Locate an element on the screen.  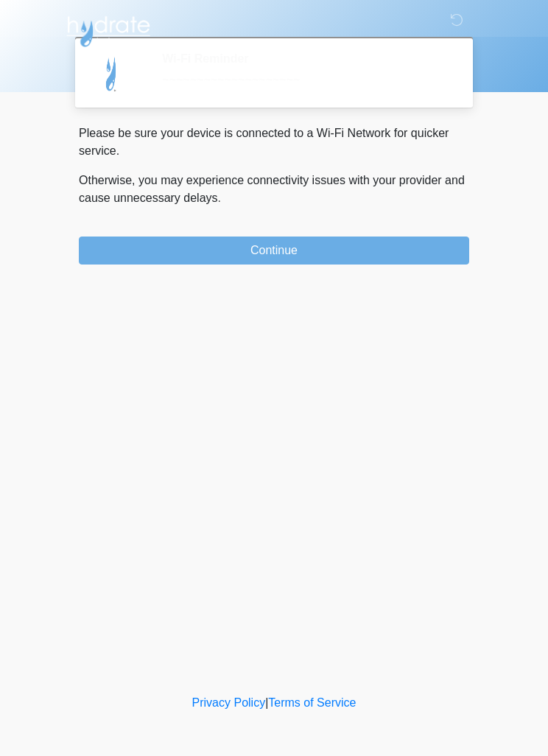
p: Otherwise, you may experience connectivity issues with your provider and cause unnecessary delays is located at coordinates (274, 189).